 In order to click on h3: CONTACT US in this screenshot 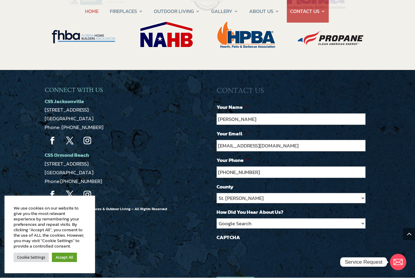, I will do `click(294, 93)`.